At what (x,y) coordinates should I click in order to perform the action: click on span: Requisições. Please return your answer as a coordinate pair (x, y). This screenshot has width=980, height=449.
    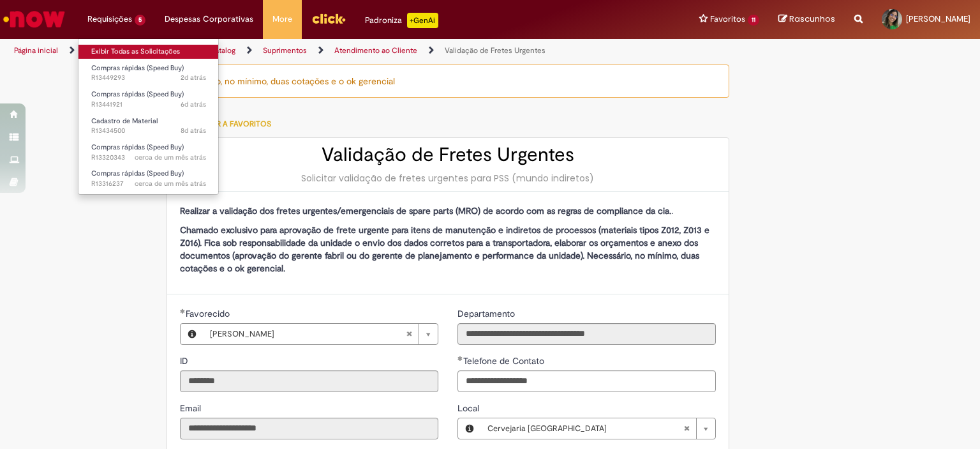
    Looking at the image, I should click on (110, 19).